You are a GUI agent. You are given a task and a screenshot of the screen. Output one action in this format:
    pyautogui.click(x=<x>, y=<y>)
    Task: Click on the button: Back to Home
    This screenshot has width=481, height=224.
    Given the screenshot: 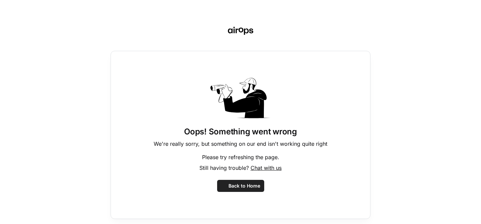 What is the action you would take?
    pyautogui.click(x=240, y=186)
    